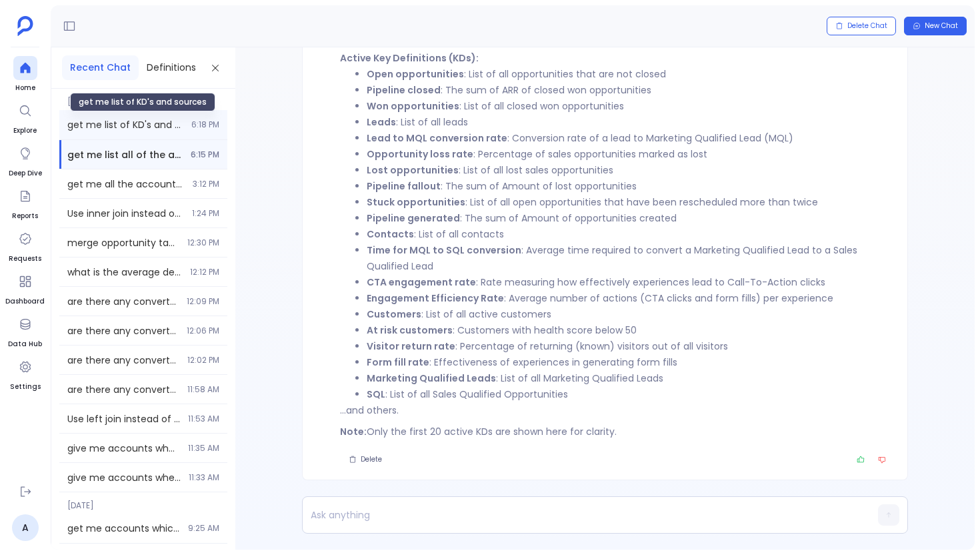  Describe the element at coordinates (26, 173) in the screenshot. I see `span: Deep Dive` at that location.